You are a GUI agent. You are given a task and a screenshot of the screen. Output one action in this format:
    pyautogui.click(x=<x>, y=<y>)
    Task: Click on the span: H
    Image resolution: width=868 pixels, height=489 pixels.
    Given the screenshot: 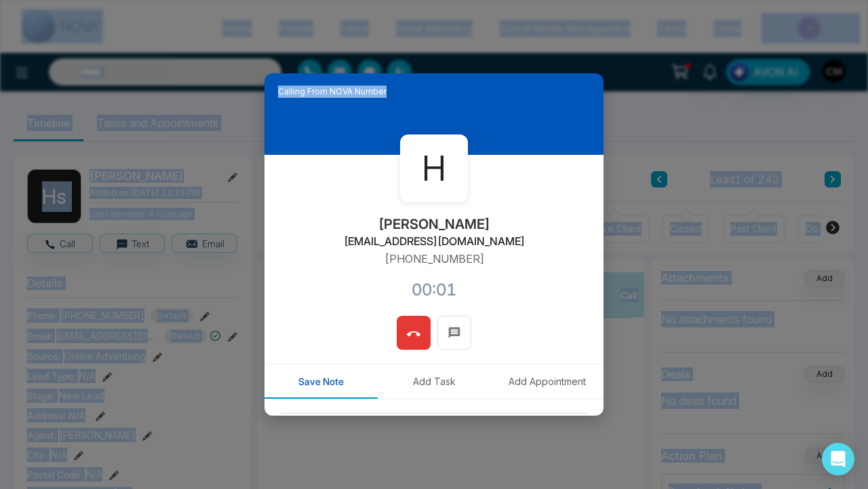 What is the action you would take?
    pyautogui.click(x=434, y=169)
    